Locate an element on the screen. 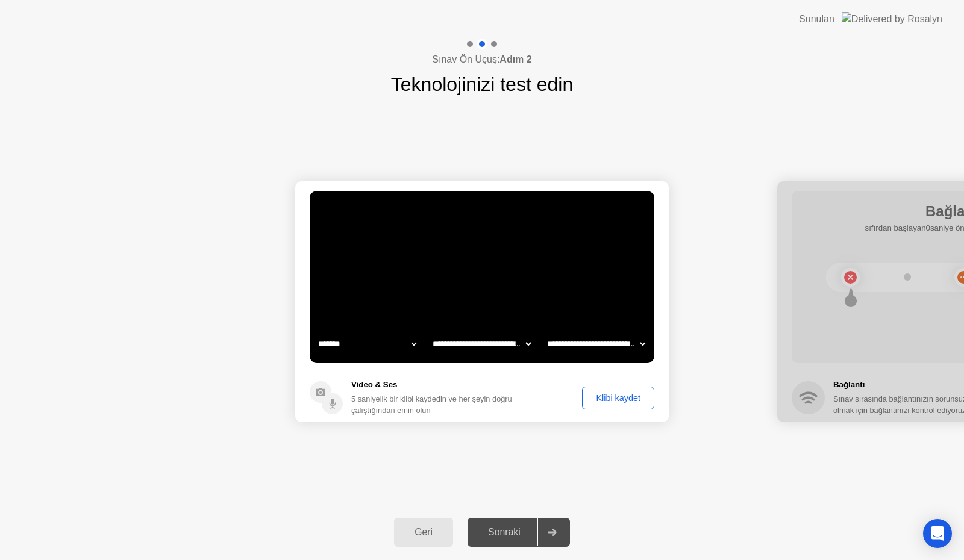 Image resolution: width=964 pixels, height=560 pixels. button: Sonraki is located at coordinates (519, 532).